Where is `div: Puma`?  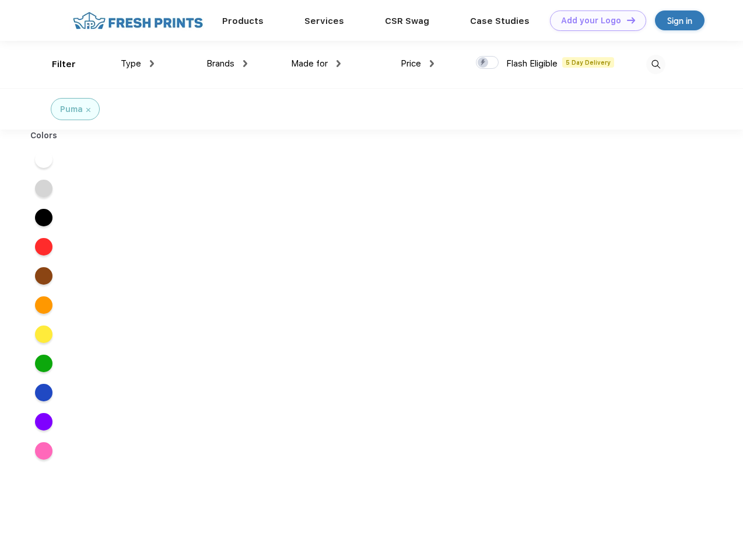
div: Puma is located at coordinates (71, 109).